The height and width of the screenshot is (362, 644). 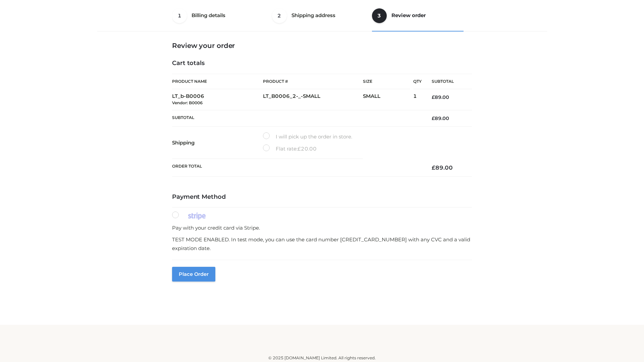 What do you see at coordinates (322, 227) in the screenshot?
I see `p: Pay with your credit card via Stripe.` at bounding box center [322, 227].